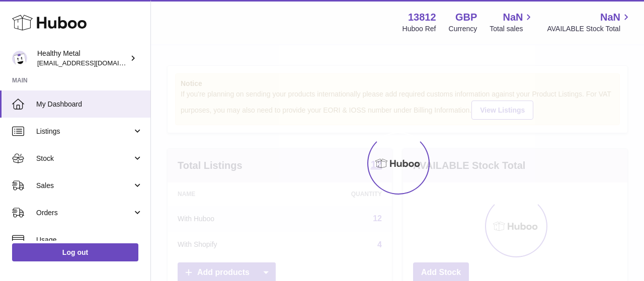 The height and width of the screenshot is (281, 644). I want to click on a: NaN Total sales, so click(512, 22).